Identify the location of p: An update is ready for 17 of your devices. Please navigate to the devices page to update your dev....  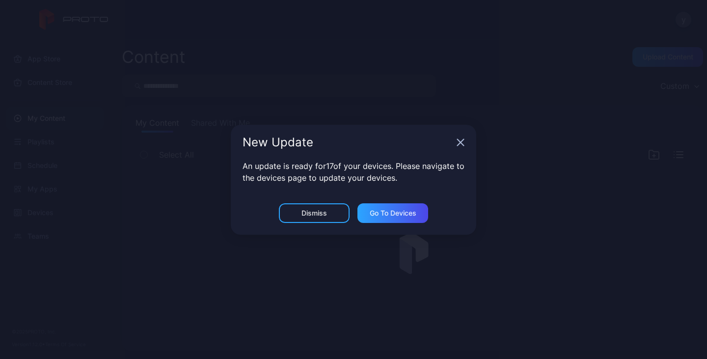
(353, 172).